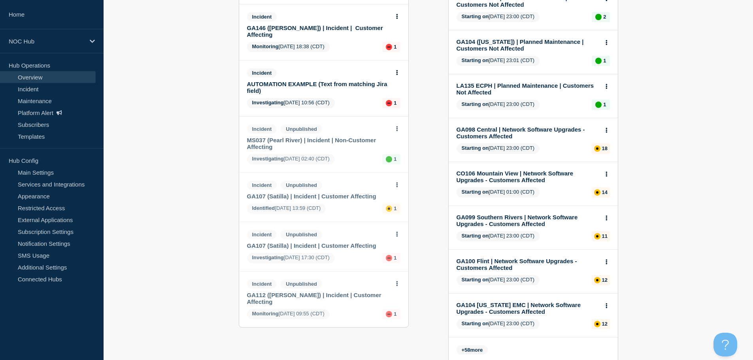  I want to click on span: Identified, so click(264, 208).